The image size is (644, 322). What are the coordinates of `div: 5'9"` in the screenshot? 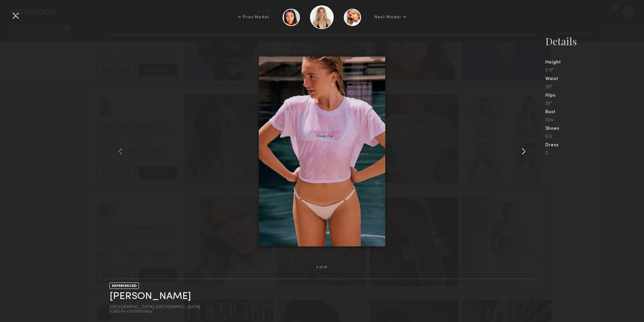 It's located at (595, 71).